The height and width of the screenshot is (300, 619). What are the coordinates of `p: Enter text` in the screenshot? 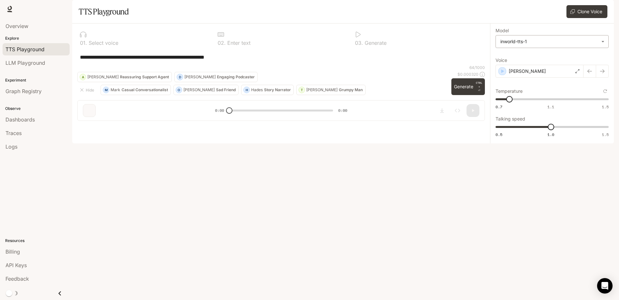 It's located at (238, 43).